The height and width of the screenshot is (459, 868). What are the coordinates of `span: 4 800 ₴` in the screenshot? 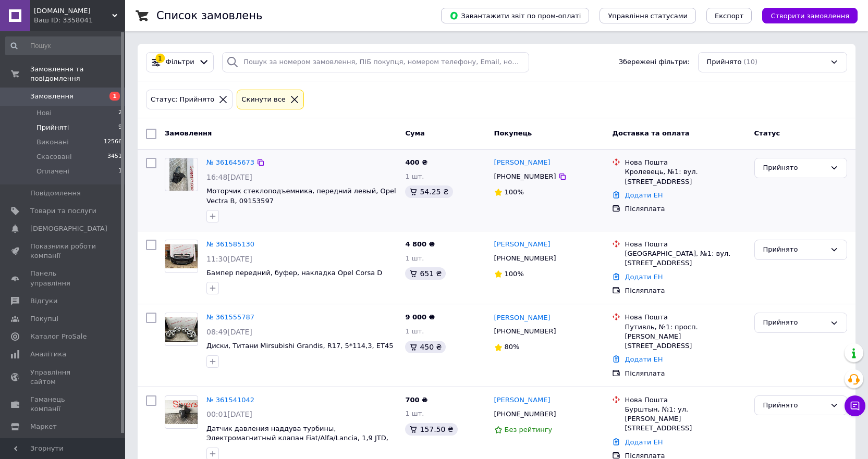 It's located at (420, 244).